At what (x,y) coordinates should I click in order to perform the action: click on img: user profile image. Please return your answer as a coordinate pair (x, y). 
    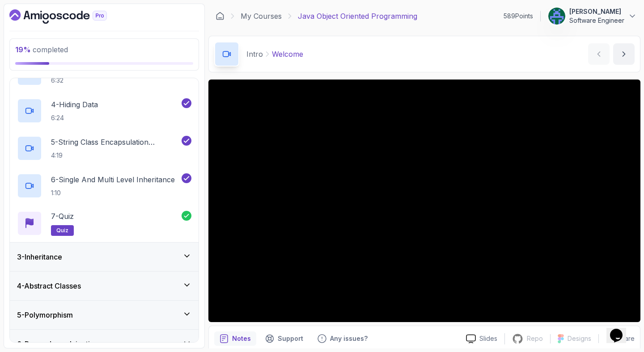
    Looking at the image, I should click on (557, 16).